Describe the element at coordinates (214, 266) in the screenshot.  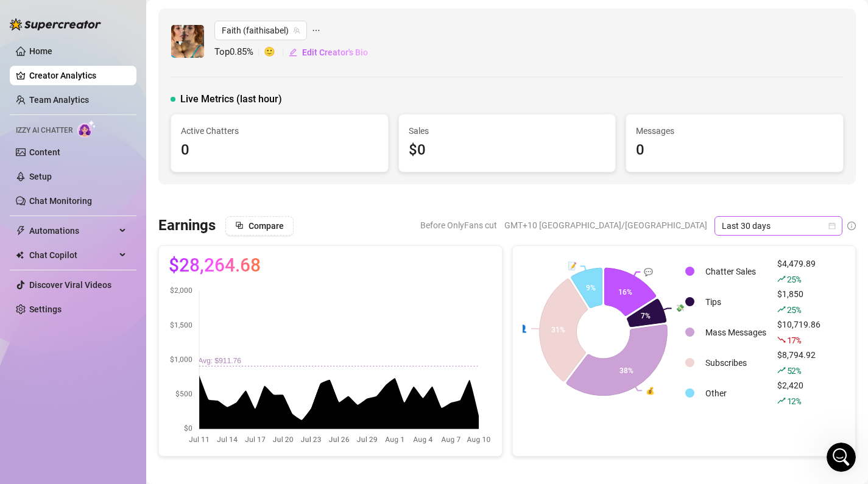
I see `span: $28,264.68` at that location.